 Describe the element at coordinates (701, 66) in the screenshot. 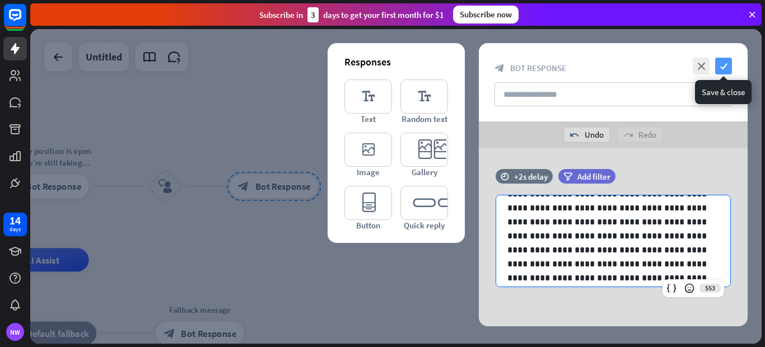

I see `i: close` at that location.